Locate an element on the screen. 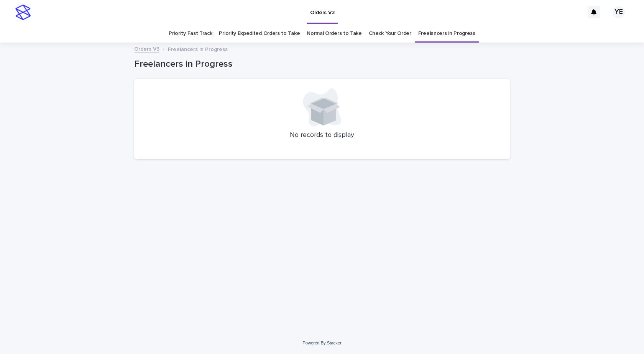  a: Priority Fast Track is located at coordinates (190, 33).